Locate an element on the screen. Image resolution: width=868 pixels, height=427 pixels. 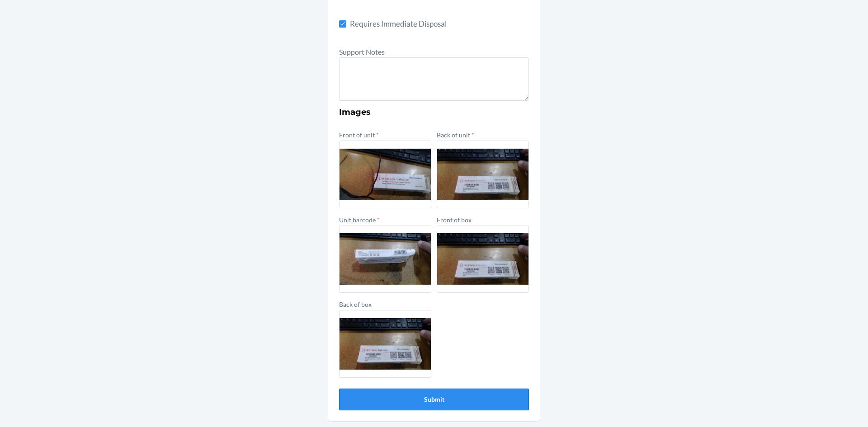
label: Back of unit is located at coordinates (455, 134).